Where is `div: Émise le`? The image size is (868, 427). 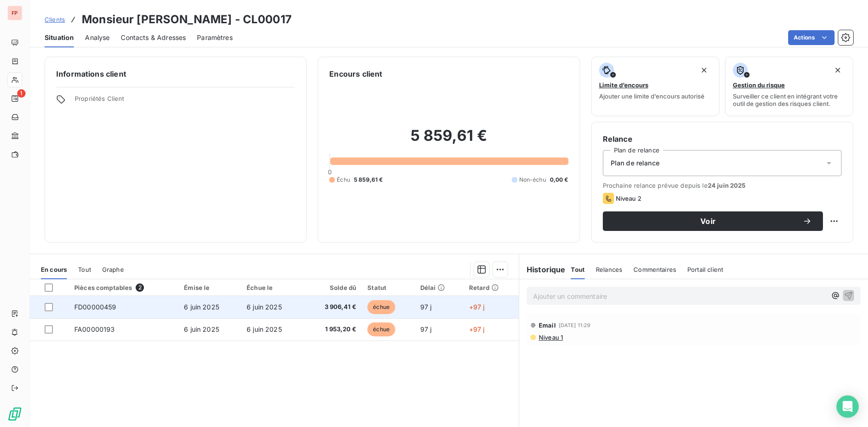
div: Émise le is located at coordinates (210, 287).